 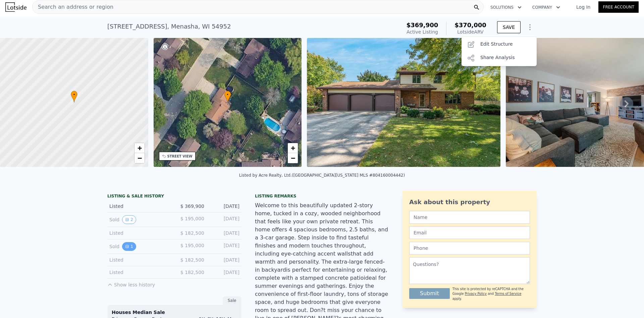 I want to click on a: Privacy Policy, so click(x=476, y=294).